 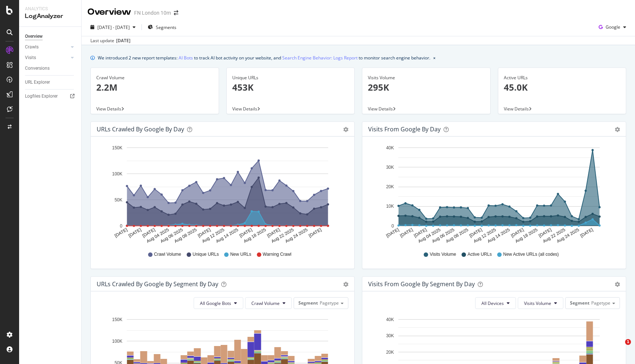 I want to click on div: We introduced 2 new report templates: to track AI bot activity on your website, and to monitor se..., so click(x=264, y=58).